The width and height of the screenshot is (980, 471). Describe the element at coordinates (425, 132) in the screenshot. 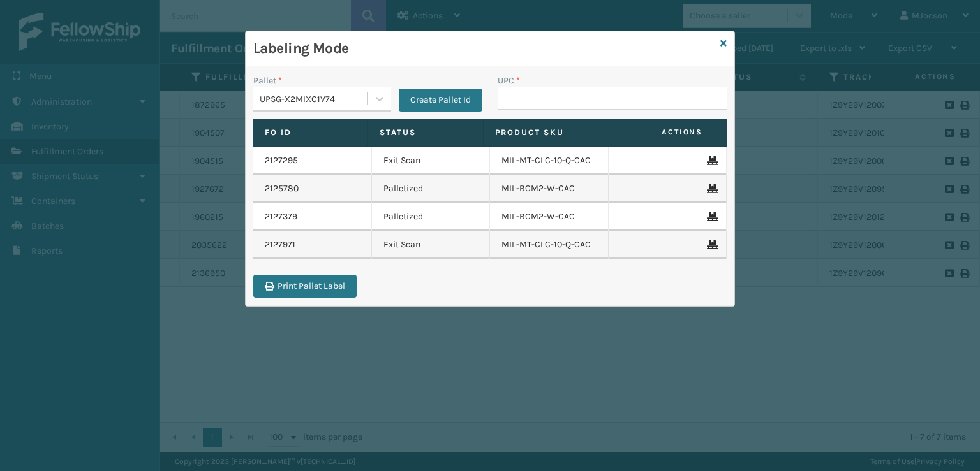

I see `label: Status` at that location.